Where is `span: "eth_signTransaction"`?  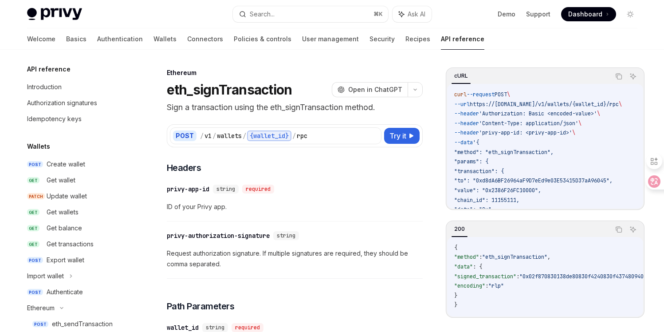 span: "eth_signTransaction" is located at coordinates (514, 257).